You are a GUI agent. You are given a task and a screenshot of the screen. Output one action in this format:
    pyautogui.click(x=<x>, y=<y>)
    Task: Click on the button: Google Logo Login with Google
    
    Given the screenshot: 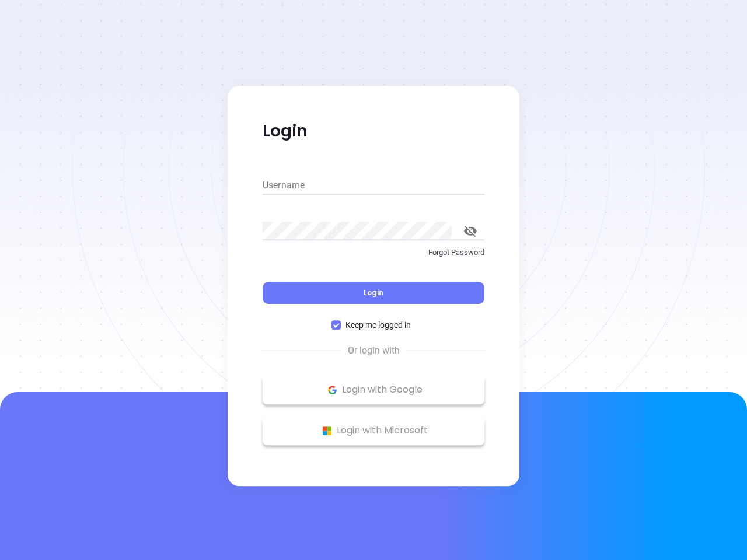 What is the action you would take?
    pyautogui.click(x=374, y=389)
    